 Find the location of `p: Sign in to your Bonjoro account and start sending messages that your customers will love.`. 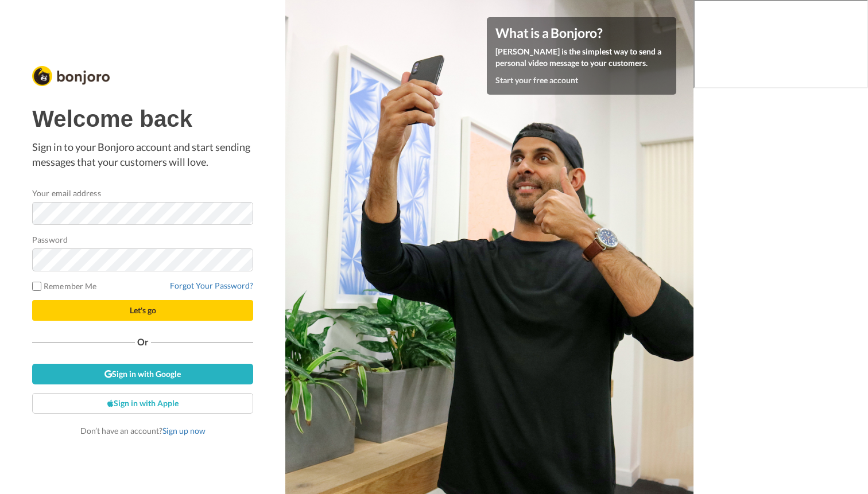

p: Sign in to your Bonjoro account and start sending messages that your customers will love. is located at coordinates (143, 155).